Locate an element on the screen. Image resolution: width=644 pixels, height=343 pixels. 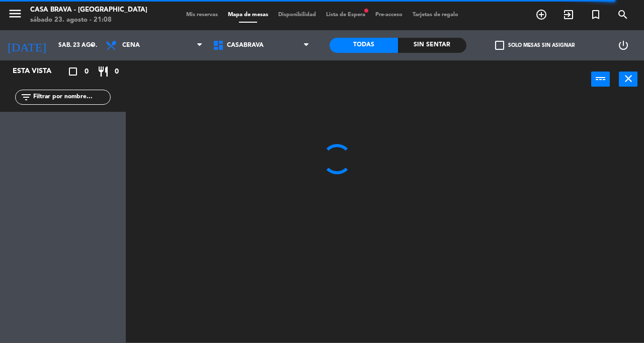
i: turned_in_not is located at coordinates (595, 15).